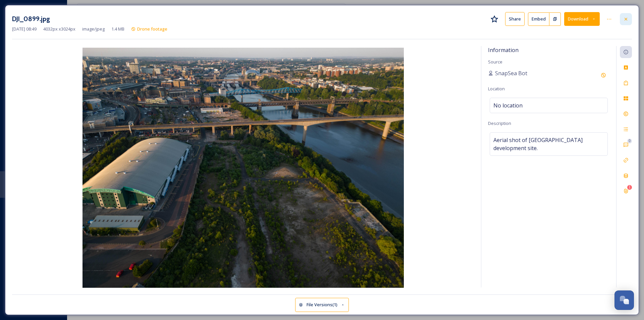  What do you see at coordinates (93, 29) in the screenshot?
I see `span: image/jpeg` at bounding box center [93, 29].